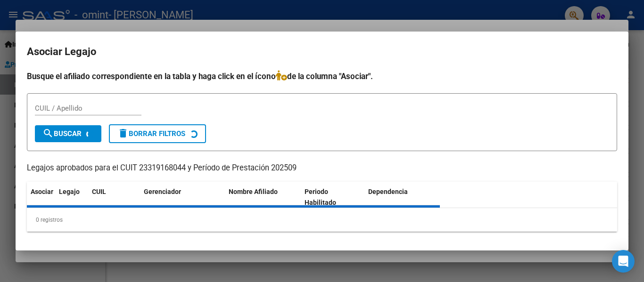  I want to click on span: Legajo, so click(69, 192).